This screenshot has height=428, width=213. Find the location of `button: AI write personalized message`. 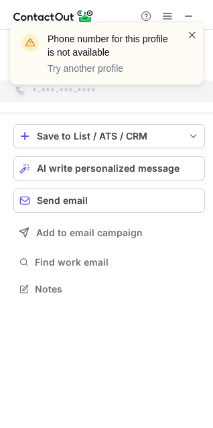

button: AI write personalized message is located at coordinates (109, 168).